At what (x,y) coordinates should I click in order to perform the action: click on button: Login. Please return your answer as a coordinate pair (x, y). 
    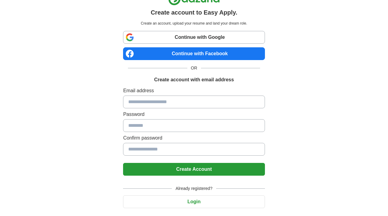
    Looking at the image, I should click on (194, 201).